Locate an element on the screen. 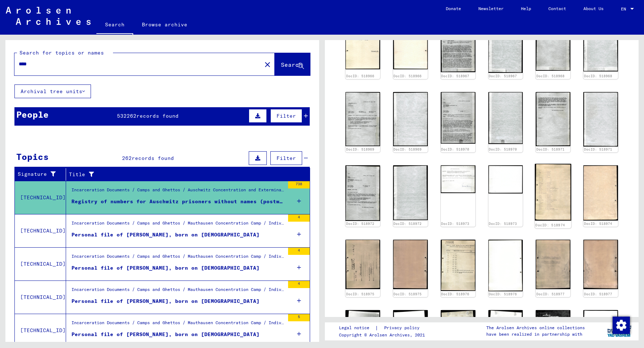  button: Search is located at coordinates (292, 64).